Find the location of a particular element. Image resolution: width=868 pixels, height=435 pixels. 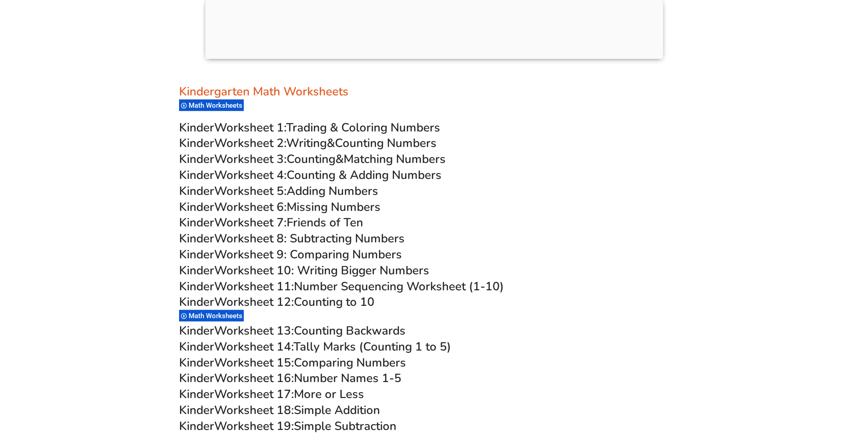

span: Worksheet 13: is located at coordinates (254, 330).